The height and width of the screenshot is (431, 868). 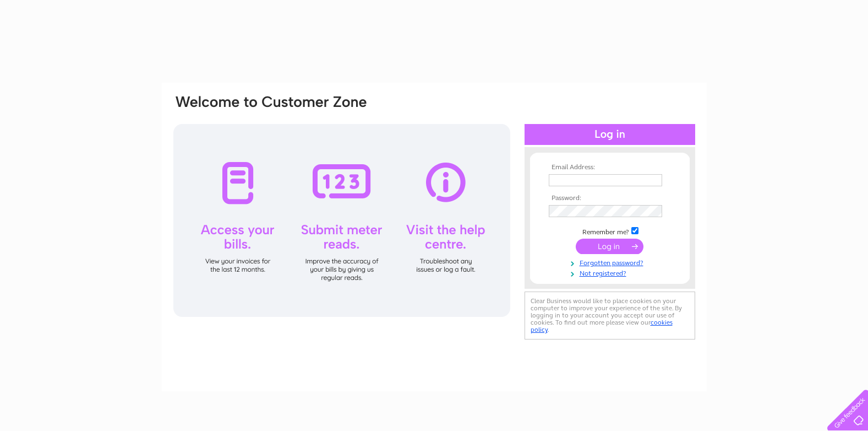 What do you see at coordinates (611, 272) in the screenshot?
I see `a: Not registered?` at bounding box center [611, 272].